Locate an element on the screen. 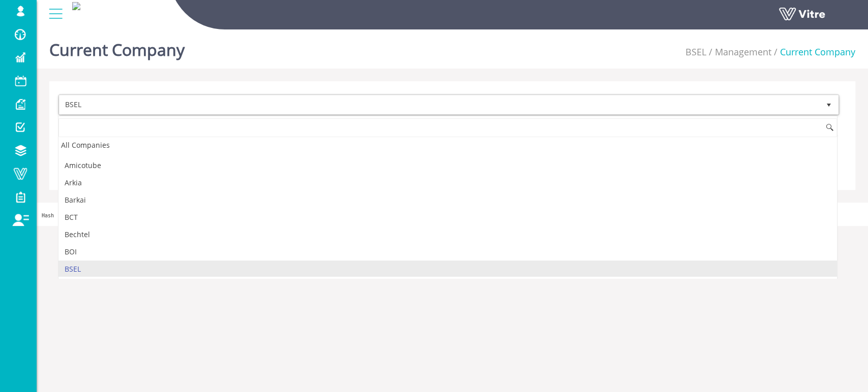 The image size is (868, 392). li: BSEL is located at coordinates (448, 269).